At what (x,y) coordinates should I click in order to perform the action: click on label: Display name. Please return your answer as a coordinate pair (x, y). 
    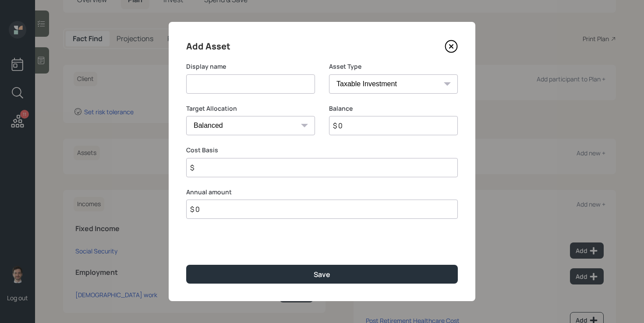
    Looking at the image, I should click on (251, 66).